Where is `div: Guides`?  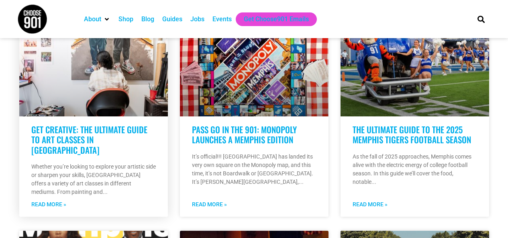 div: Guides is located at coordinates (172, 19).